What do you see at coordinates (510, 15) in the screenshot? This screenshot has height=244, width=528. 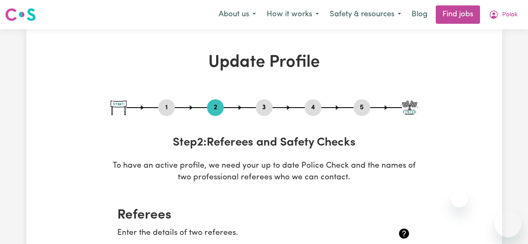 I see `span: Palak` at bounding box center [510, 15].